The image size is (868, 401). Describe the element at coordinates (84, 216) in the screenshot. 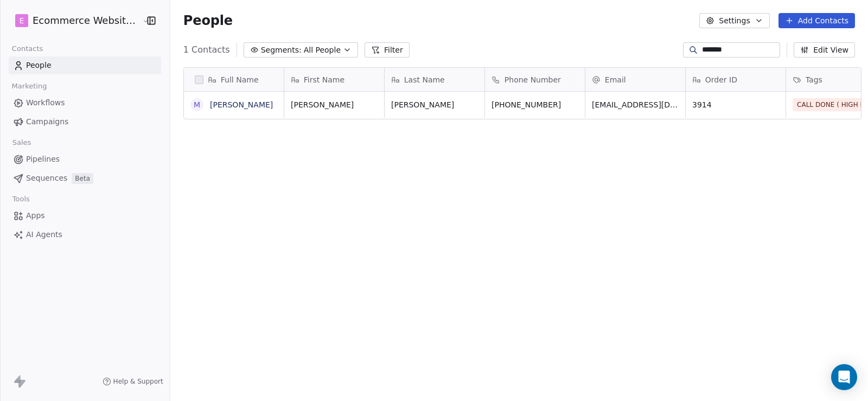

I see `a: Apps` at that location.